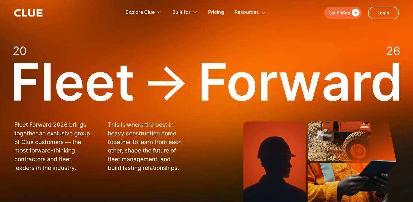 This screenshot has width=413, height=202. What do you see at coordinates (20, 51) in the screenshot?
I see `div: 20` at bounding box center [20, 51].